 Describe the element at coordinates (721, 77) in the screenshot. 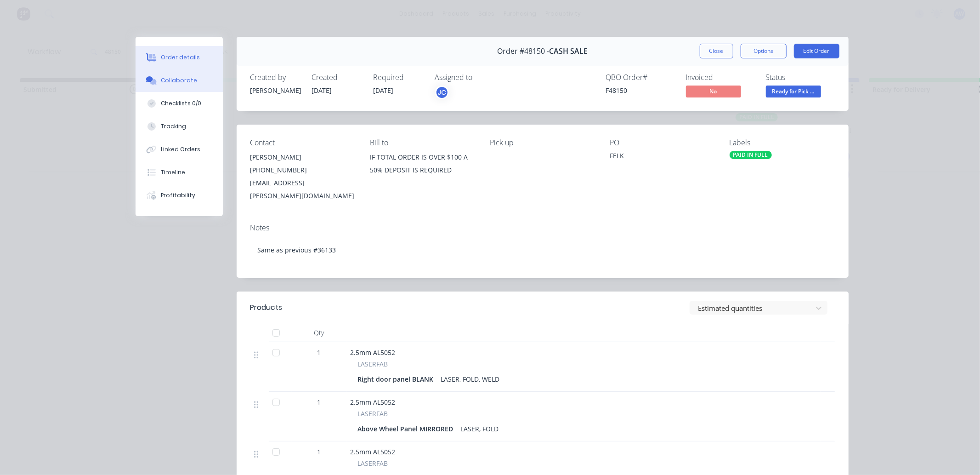

I see `div: Invoiced` at that location.